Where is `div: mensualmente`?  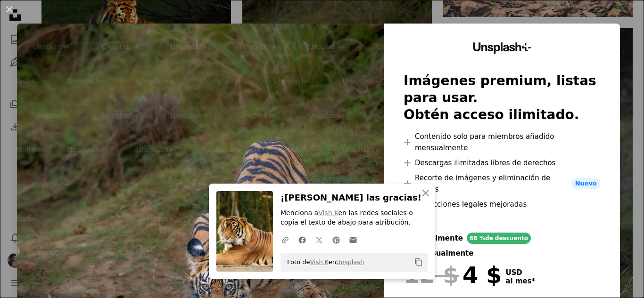
div: mensualmente is located at coordinates (444, 253).